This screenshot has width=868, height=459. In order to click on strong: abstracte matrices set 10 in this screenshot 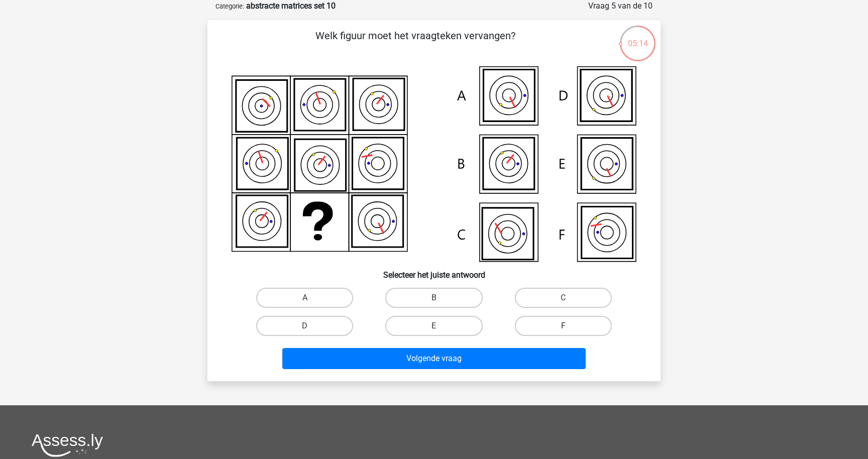, I will do `click(291, 6)`.